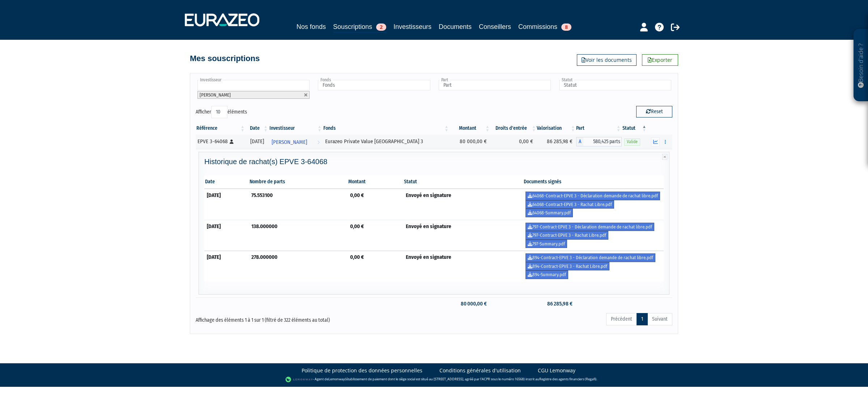  What do you see at coordinates (386, 128) in the screenshot?
I see `th: Fonds: activer pour trier la colonne par ordre croissant` at bounding box center [386, 128].